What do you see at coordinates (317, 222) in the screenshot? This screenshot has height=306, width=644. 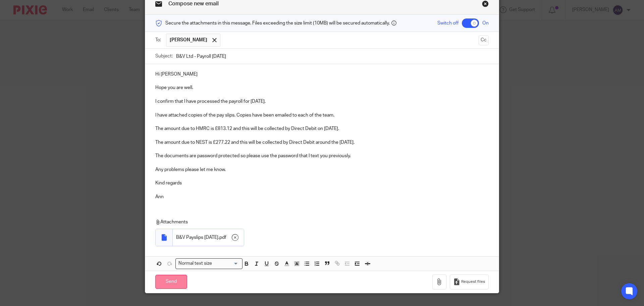 I see `p: Attachments` at bounding box center [317, 222].